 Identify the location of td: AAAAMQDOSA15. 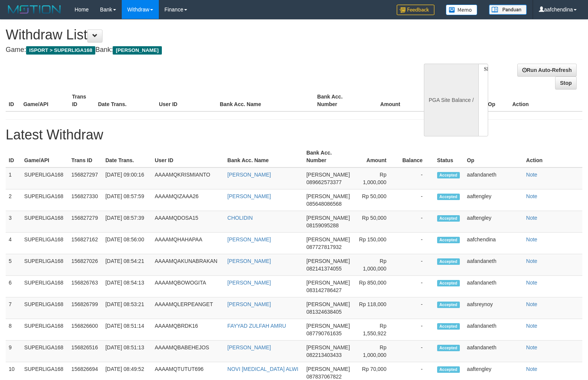
(188, 221).